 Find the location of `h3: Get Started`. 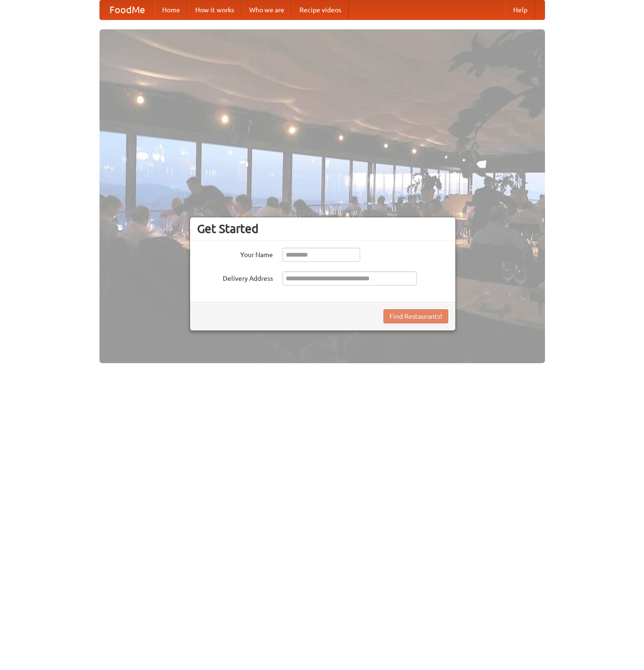

h3: Get Started is located at coordinates (323, 229).